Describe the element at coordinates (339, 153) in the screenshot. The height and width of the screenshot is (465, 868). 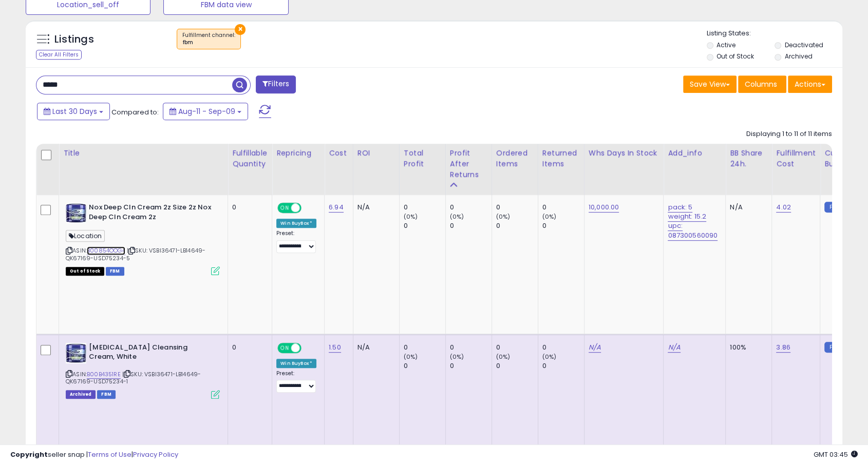
I see `div: Cost` at that location.